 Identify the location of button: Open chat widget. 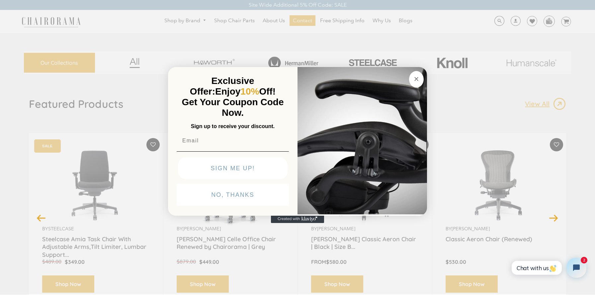
(72, 16).